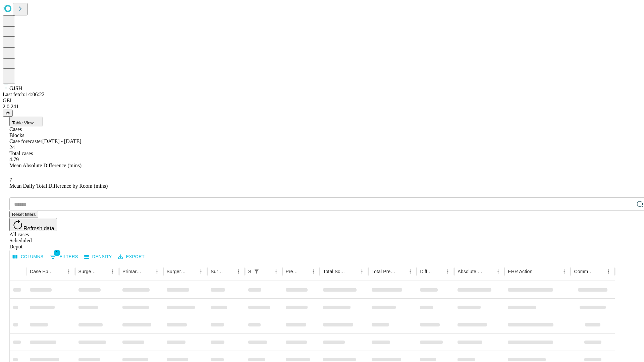 The image size is (644, 362). I want to click on button: Density, so click(98, 257).